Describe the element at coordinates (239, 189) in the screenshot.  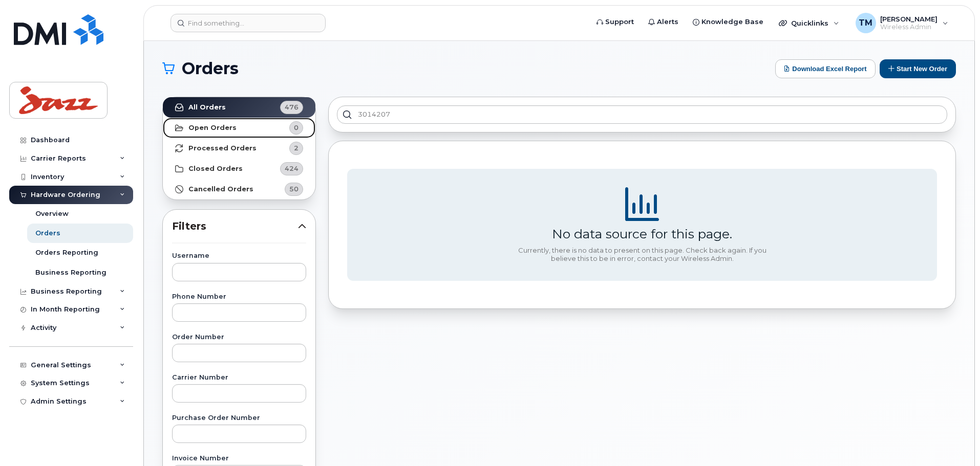
I see `a: Cancelled Orders50` at that location.